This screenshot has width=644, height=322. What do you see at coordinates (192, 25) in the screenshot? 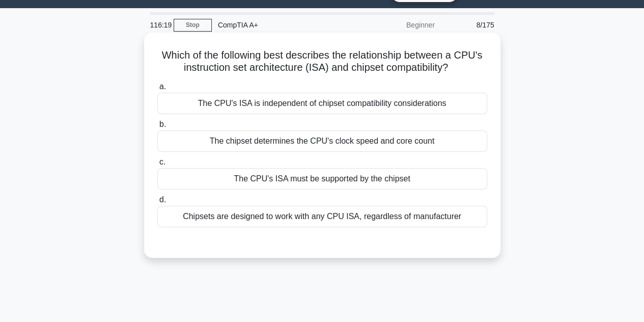
I see `a: Stop` at bounding box center [192, 25].